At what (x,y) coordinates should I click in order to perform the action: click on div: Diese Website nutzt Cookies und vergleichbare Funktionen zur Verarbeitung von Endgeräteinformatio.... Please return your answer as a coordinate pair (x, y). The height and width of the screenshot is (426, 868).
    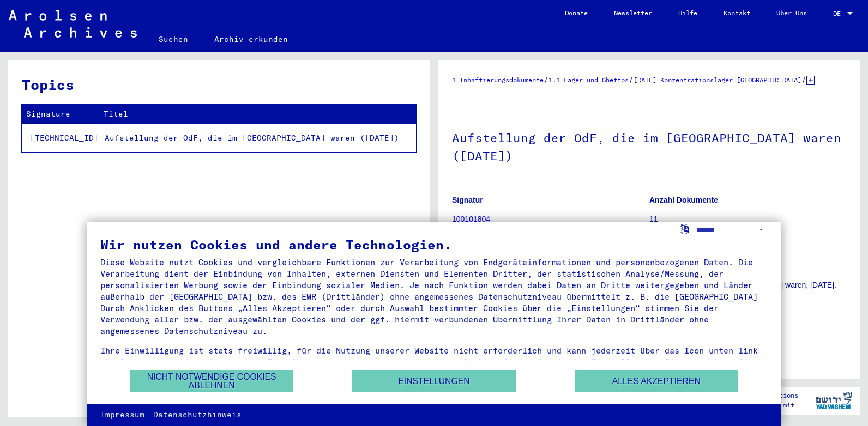
    Looking at the image, I should click on (434, 296).